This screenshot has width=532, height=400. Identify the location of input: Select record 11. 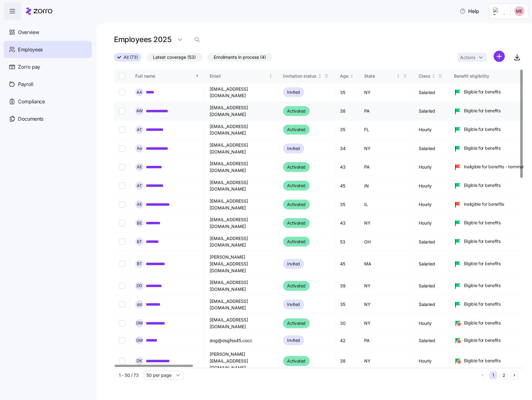
(122, 286).